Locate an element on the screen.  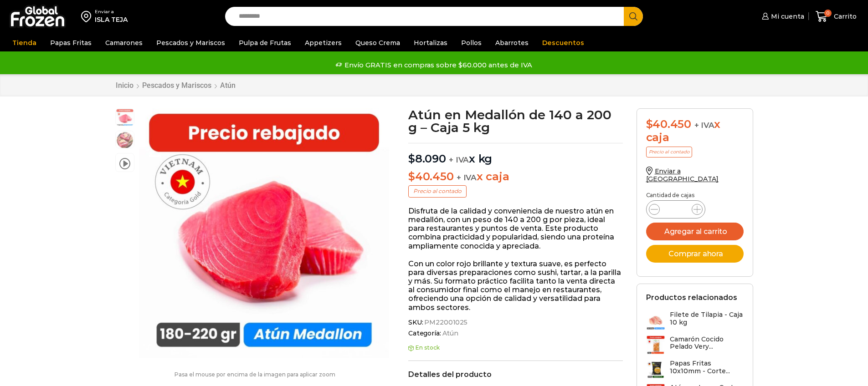
p: En stock is located at coordinates (516, 348).